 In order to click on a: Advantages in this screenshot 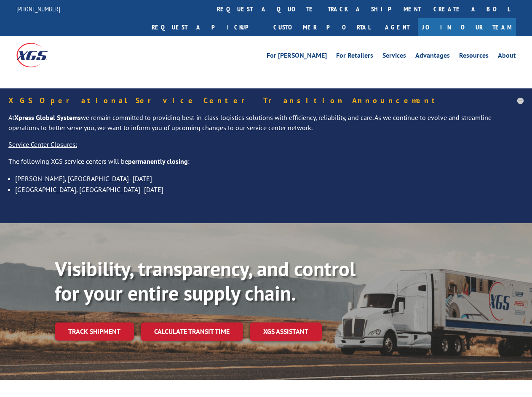, I will do `click(432, 57)`.